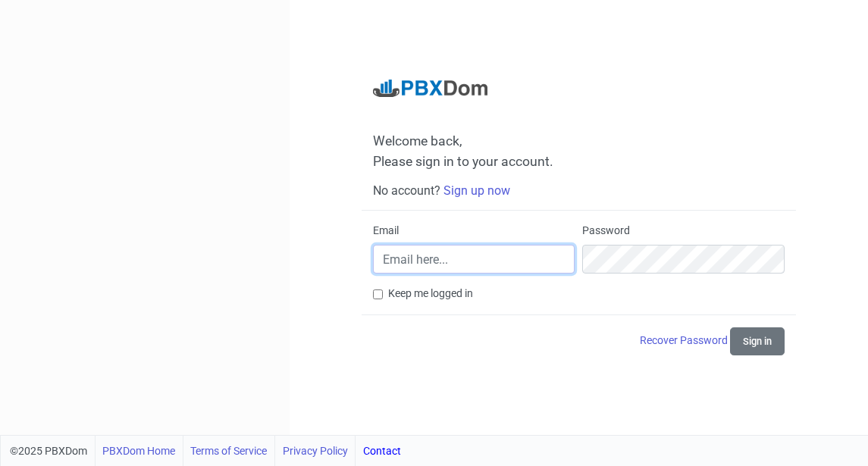  Describe the element at coordinates (473, 259) in the screenshot. I see `input: Email here...` at that location.